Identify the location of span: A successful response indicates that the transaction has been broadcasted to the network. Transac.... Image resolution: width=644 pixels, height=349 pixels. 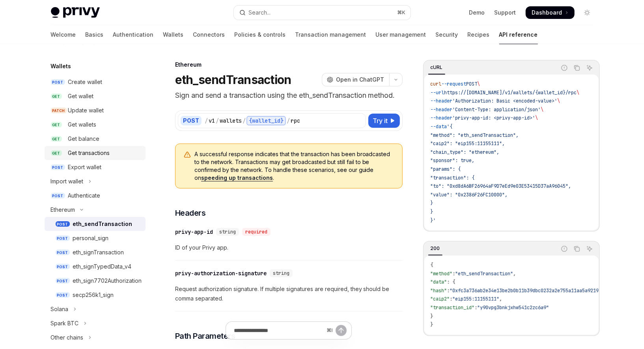
(294, 166).